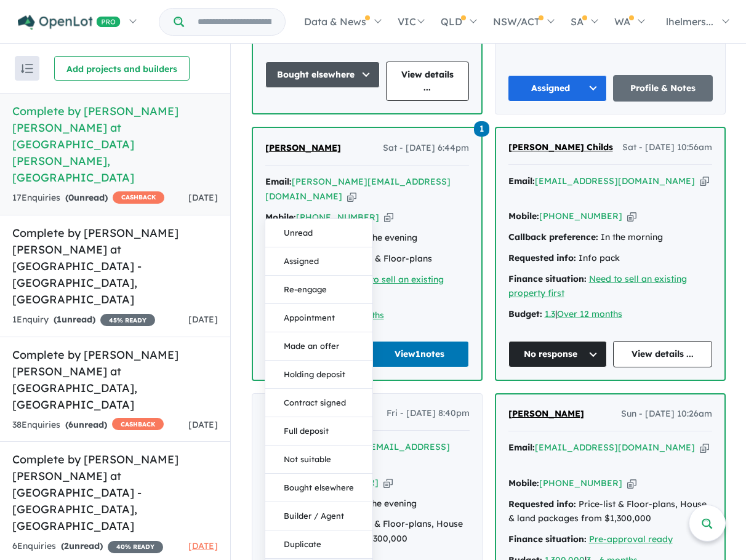 This screenshot has height=560, width=746. Describe the element at coordinates (553, 237) in the screenshot. I see `strong: Callback preference:` at that location.